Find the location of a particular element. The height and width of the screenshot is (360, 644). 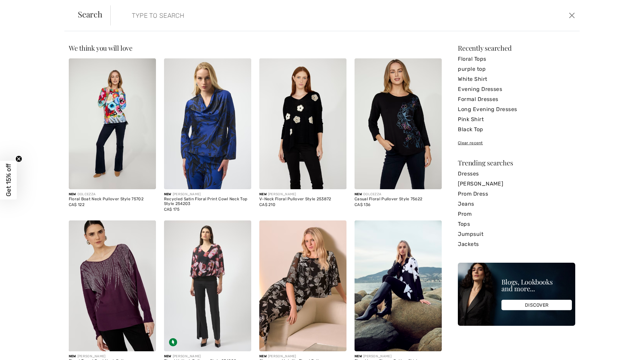

input: TYPE TO SEARCH is located at coordinates (292, 16).